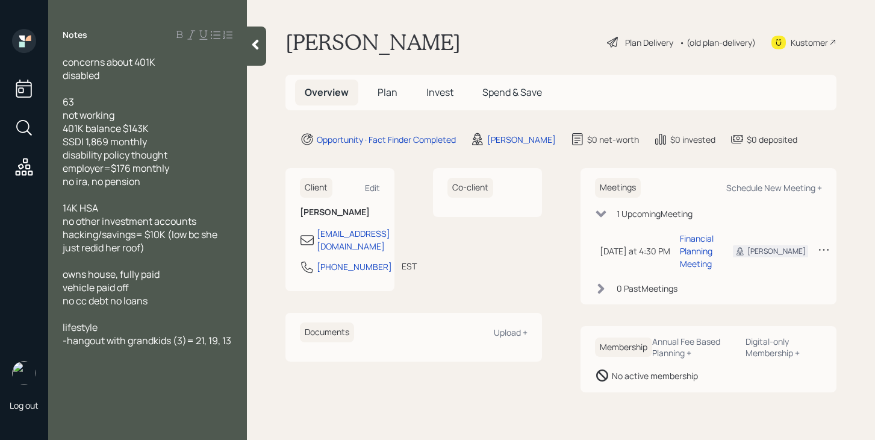 The width and height of the screenshot is (875, 440). What do you see at coordinates (647, 288) in the screenshot?
I see `div: 0 Past Meeting s` at bounding box center [647, 288].